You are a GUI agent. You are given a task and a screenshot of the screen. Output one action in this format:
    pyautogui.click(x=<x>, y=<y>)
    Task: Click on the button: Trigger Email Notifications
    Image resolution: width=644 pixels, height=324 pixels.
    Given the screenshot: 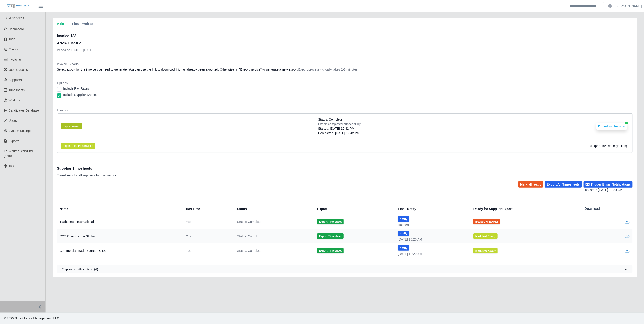 What is the action you would take?
    pyautogui.click(x=608, y=184)
    